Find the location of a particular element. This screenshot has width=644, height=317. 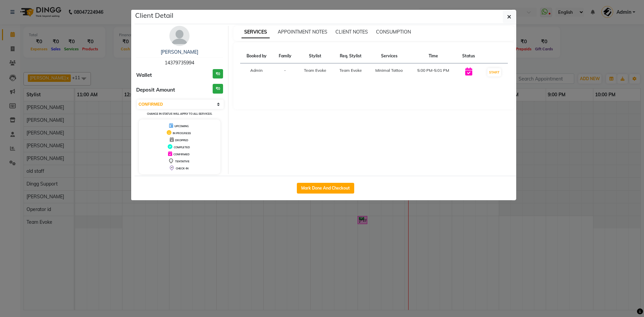

div: Minimal Tattoo is located at coordinates (389, 70).